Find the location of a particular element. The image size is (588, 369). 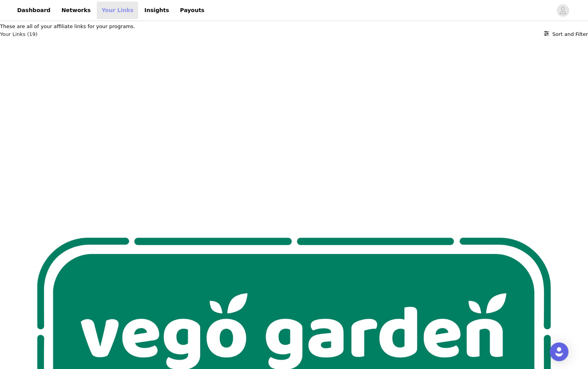

a: Your Links is located at coordinates (117, 10).